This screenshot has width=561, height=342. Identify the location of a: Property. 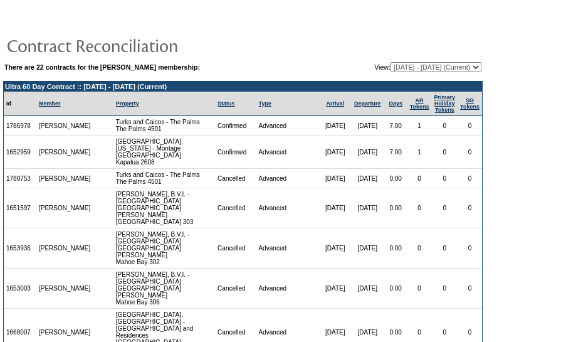
(127, 103).